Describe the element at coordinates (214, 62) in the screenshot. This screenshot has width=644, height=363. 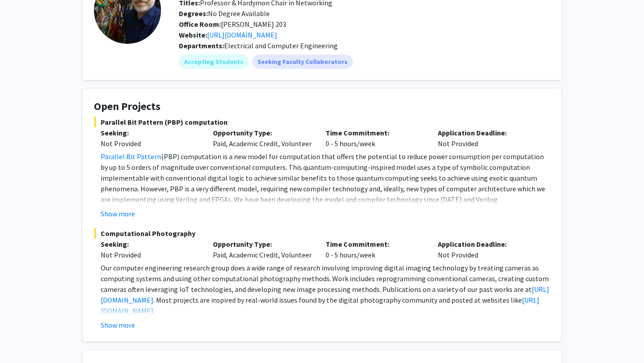
I see `mat-chip: Accepting Students` at that location.